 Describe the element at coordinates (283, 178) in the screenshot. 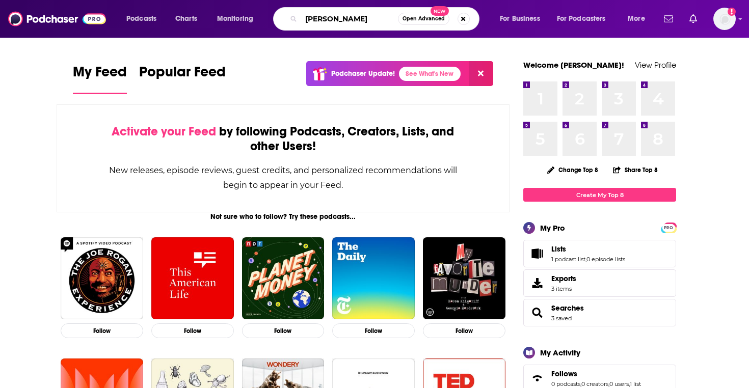

I see `div: New releases, episode reviews, guest credits, and personalized recommendations will begin to appe...` at that location.